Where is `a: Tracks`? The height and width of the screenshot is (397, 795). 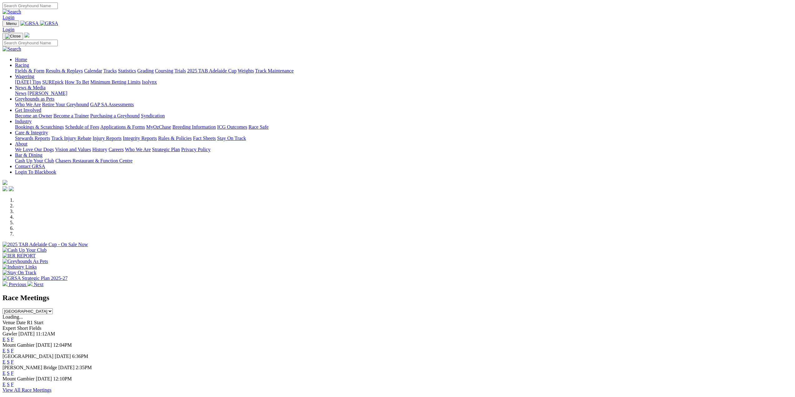
a: Tracks is located at coordinates (110, 71).